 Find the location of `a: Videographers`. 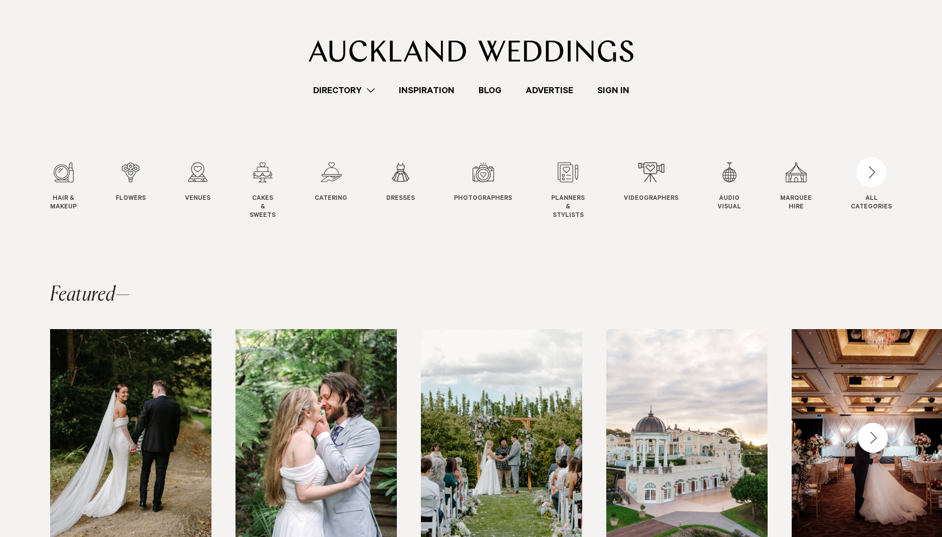

a: Videographers is located at coordinates (651, 183).